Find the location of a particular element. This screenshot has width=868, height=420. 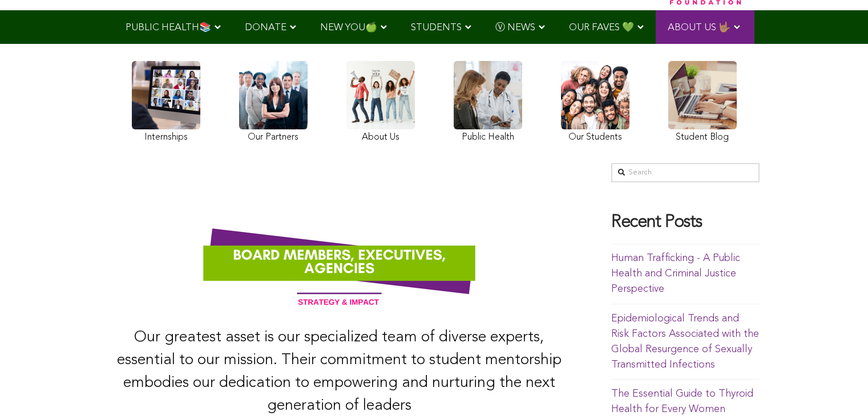

div: Chat Widget is located at coordinates (839, 393).